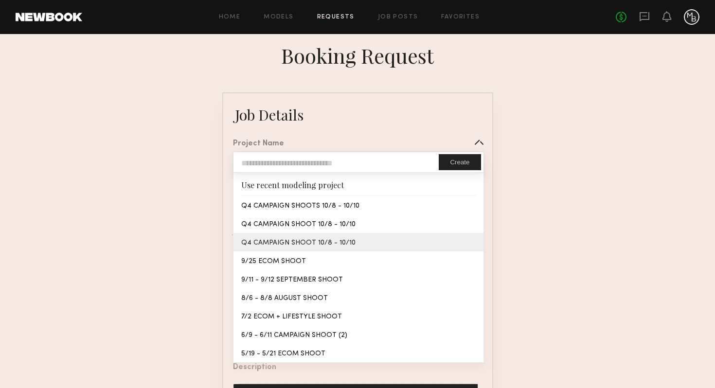 Image resolution: width=715 pixels, height=388 pixels. Describe the element at coordinates (358, 353) in the screenshot. I see `div: 5/19 - 5/21 ECOM SHOOT` at that location.